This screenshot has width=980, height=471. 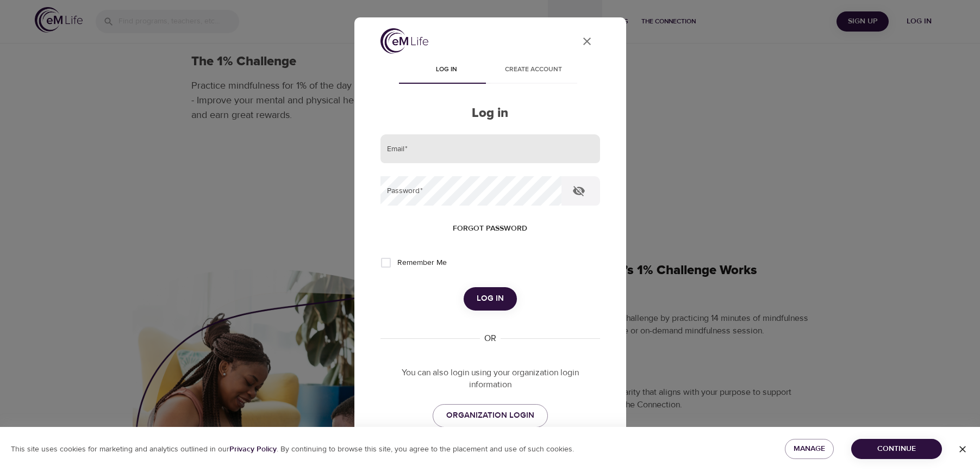 What do you see at coordinates (490, 228) in the screenshot?
I see `span: Forgot password` at bounding box center [490, 228].